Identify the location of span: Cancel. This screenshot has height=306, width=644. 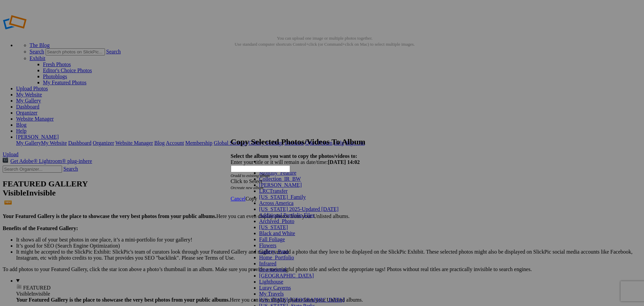
(238, 198).